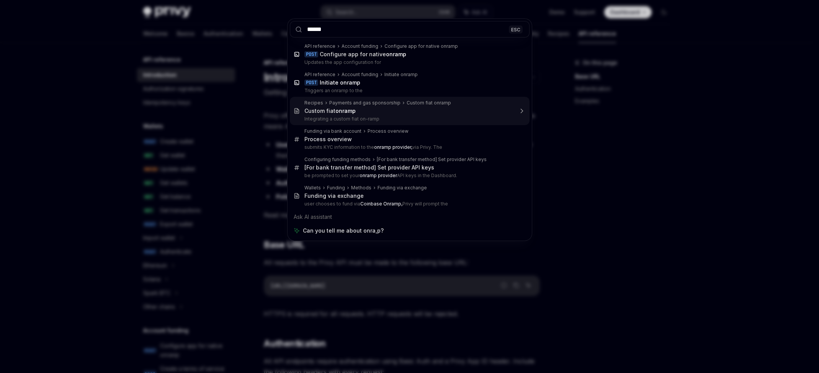  I want to click on div: Configure app for native onramp, so click(421, 46).